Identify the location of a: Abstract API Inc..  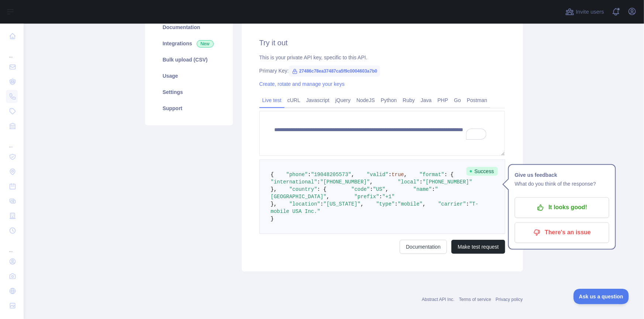
(438, 300).